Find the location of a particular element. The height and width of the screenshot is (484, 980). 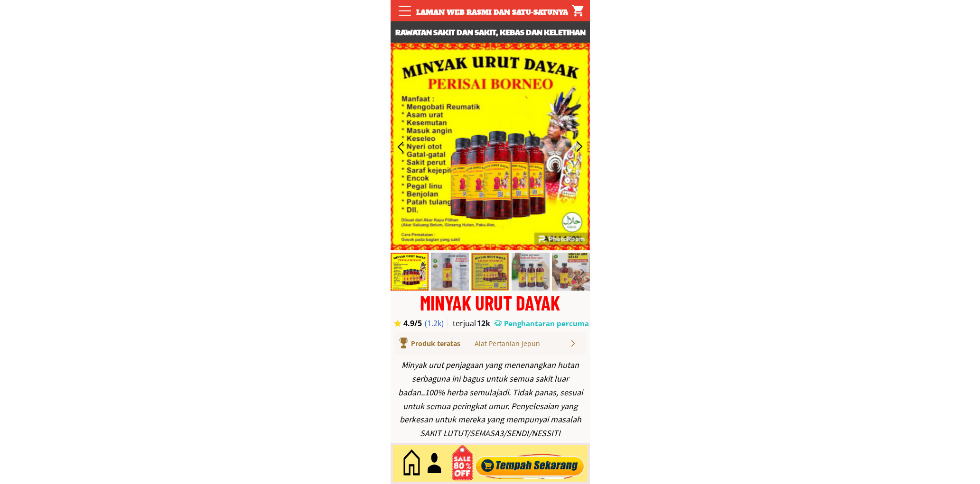

h3: 4.9/5 is located at coordinates (416, 324).